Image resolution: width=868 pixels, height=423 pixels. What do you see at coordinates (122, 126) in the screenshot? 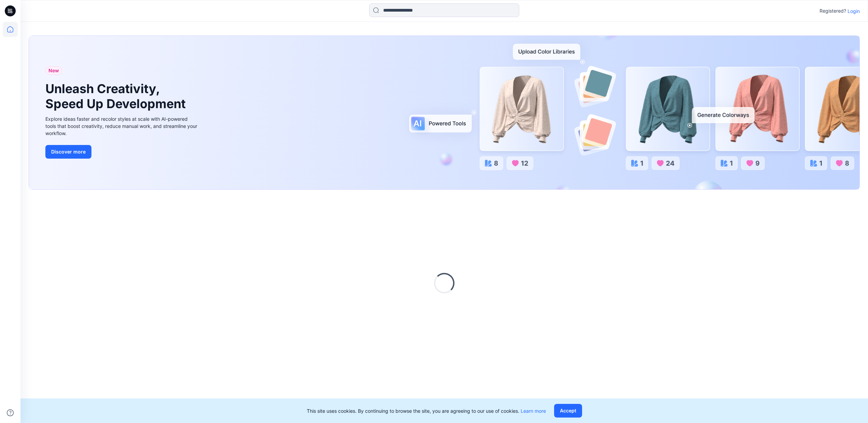
I see `div: Explore ideas faster and recolor styles at scale with AI-powered tools that boost creativity, red...` at bounding box center [122, 126].